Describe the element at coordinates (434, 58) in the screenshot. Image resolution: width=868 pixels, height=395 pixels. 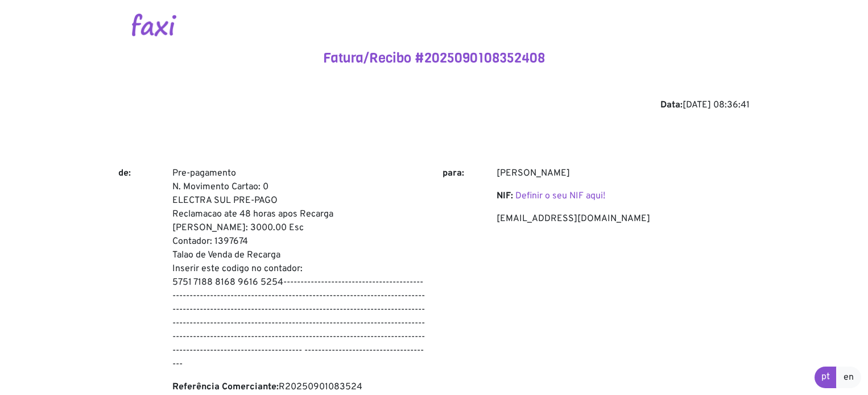
I see `h4: Fatura/Recibo #2025090108352408` at that location.